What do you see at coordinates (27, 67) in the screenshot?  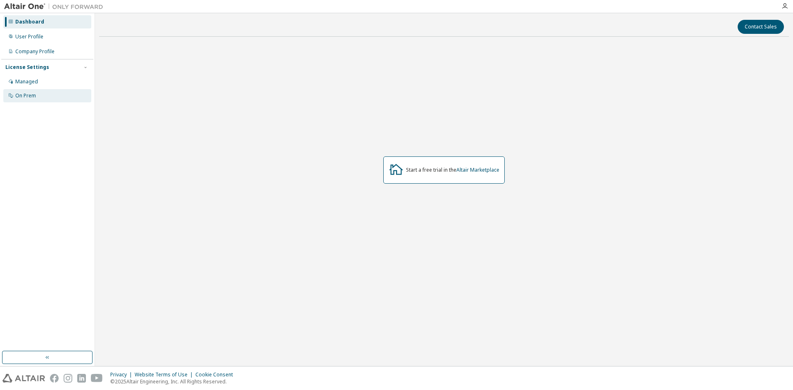 I see `div: License Settings` at bounding box center [27, 67].